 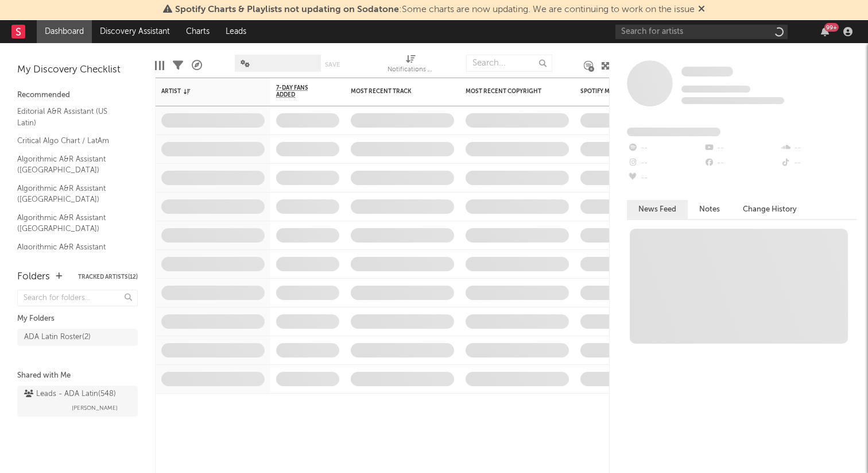 What do you see at coordinates (135, 31) in the screenshot?
I see `a: Discovery Assistant` at bounding box center [135, 31].